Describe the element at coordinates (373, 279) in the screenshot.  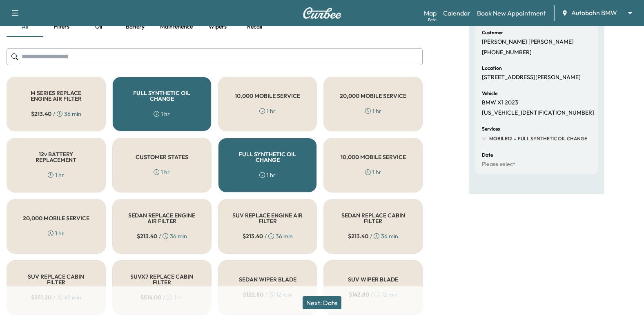
I see `h5: SUV WIPER BLADE` at that location.